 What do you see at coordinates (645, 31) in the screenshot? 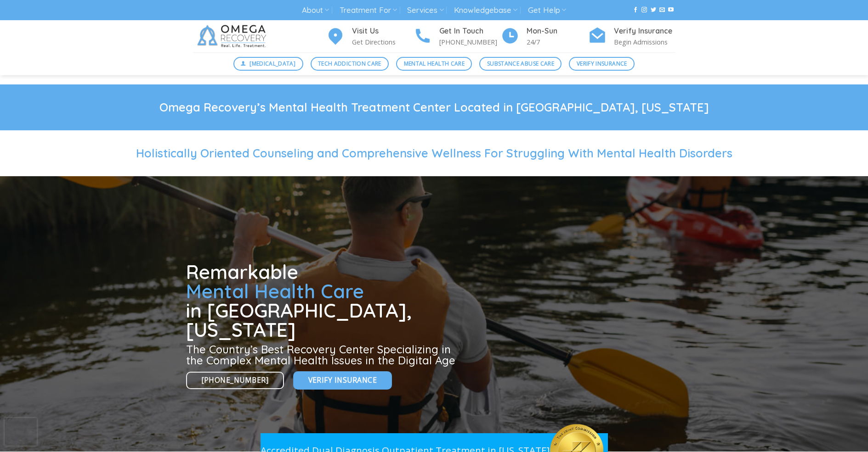
I see `h4: Verify Insurance` at bounding box center [645, 31].